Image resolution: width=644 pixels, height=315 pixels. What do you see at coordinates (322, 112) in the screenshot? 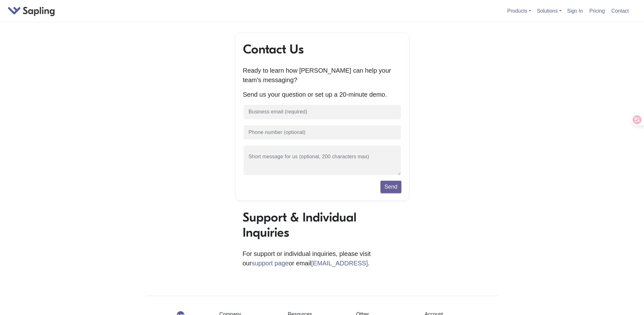
I see `input: Business email (required)` at bounding box center [322, 112].